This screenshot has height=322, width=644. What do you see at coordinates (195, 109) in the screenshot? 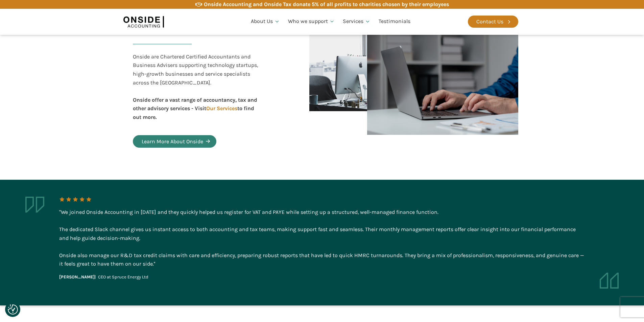
I see `b: Onside offer a vast range of accountancy, tax and other advisory services - Visit to find out more.` at bounding box center [195, 109].